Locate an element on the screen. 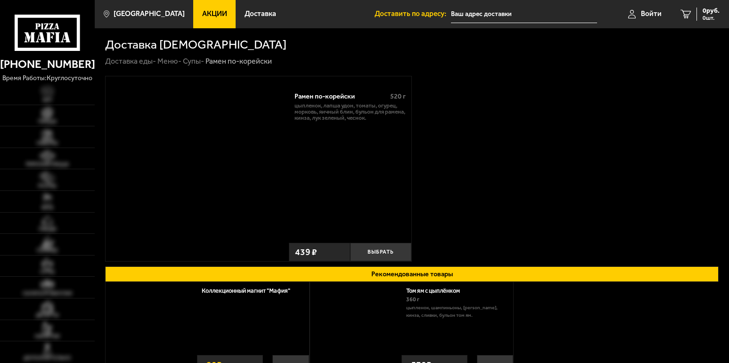 This screenshot has height=363, width=729. span: 520 г is located at coordinates (398, 96).